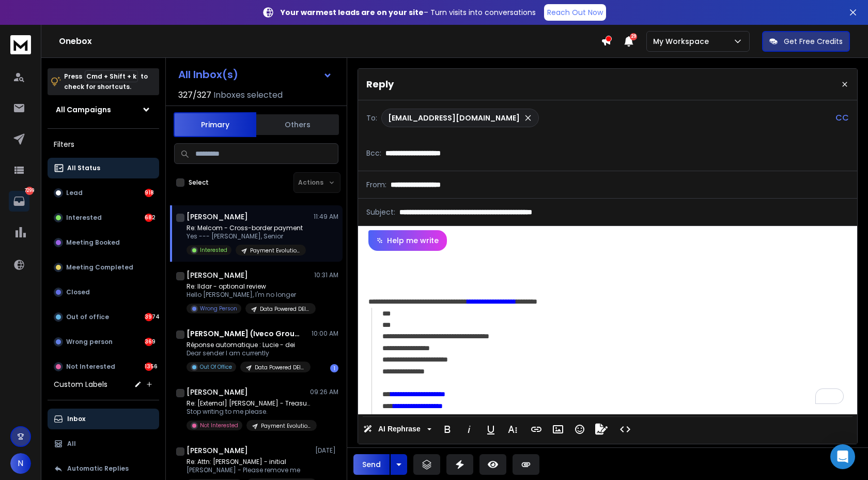 This screenshot has height=480, width=868. What do you see at coordinates (216, 366) in the screenshot?
I see `p: Out Of Office` at bounding box center [216, 366].